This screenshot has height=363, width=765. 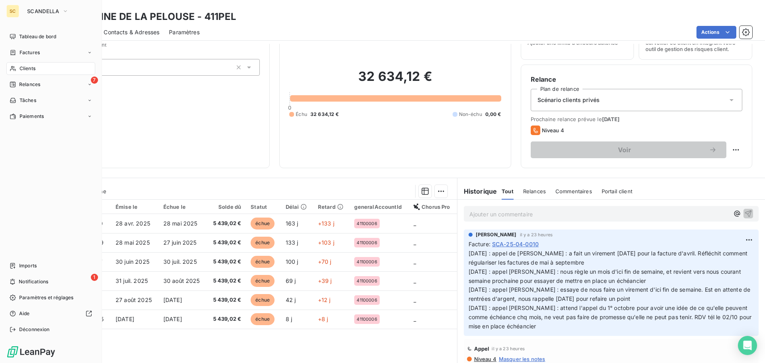 I want to click on span: Propriétés Client, so click(x=162, y=47).